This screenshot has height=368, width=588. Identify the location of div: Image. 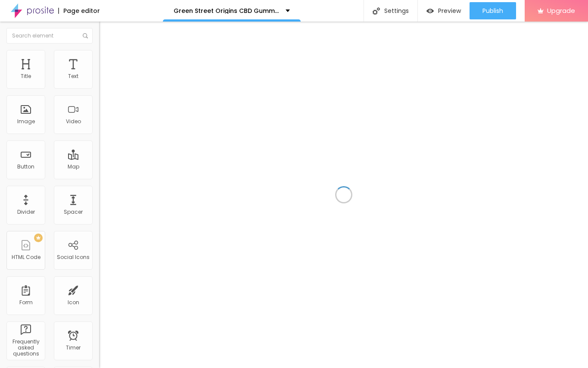
(26, 122).